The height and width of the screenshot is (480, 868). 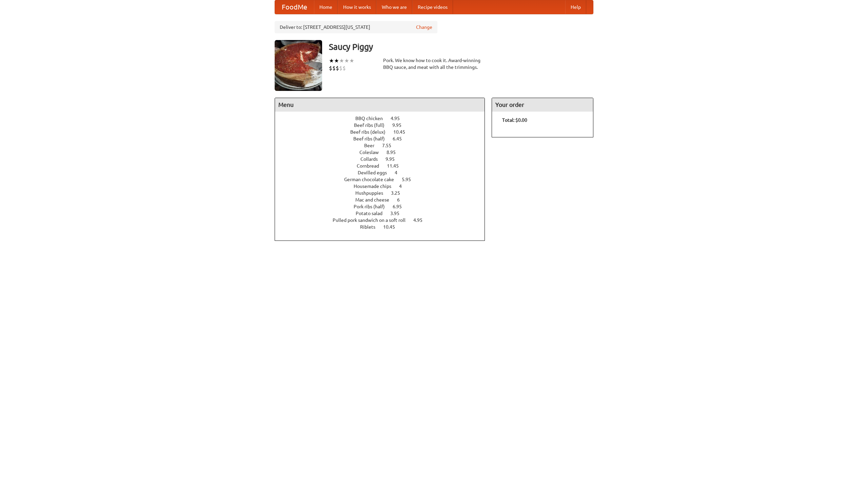 I want to click on a: Coleslaw 8.95, so click(x=383, y=152).